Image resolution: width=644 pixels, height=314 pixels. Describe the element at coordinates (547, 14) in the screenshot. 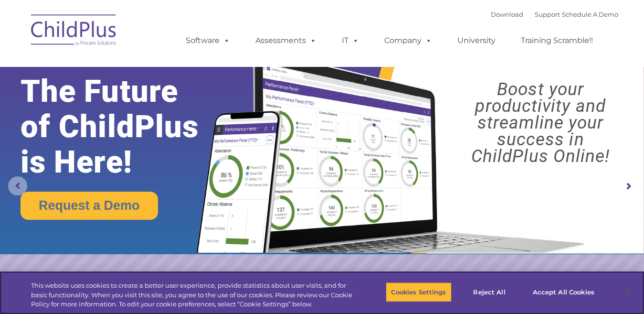

I see `a: Support` at that location.